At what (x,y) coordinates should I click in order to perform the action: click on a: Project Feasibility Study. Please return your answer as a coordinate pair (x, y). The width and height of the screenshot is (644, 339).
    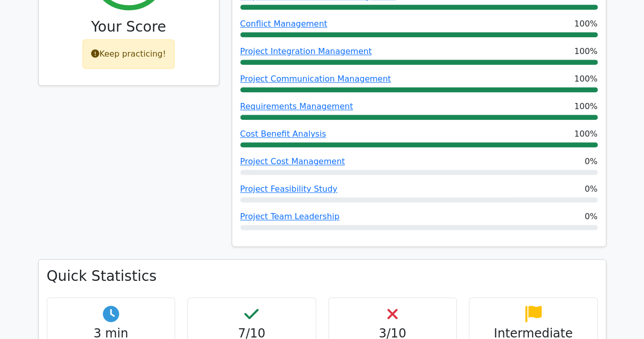
    Looking at the image, I should click on (289, 189).